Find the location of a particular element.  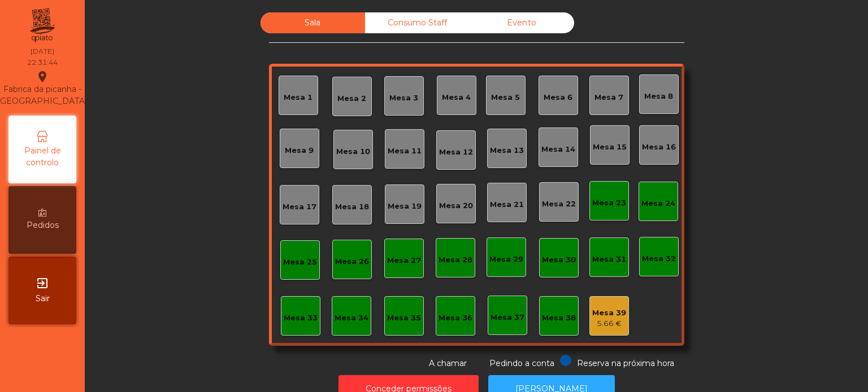

img: qpiato is located at coordinates (42, 26).